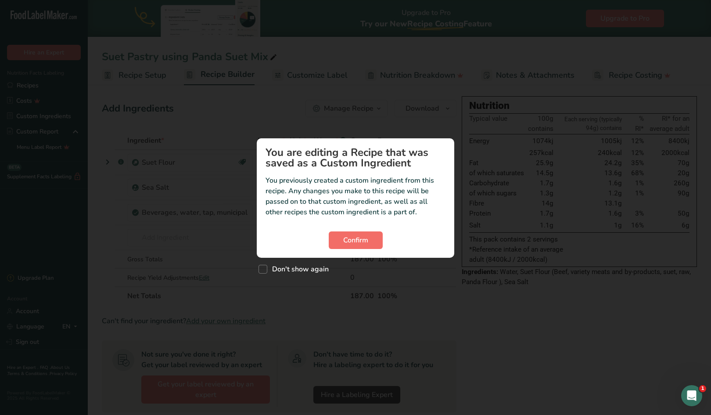 The image size is (711, 415). I want to click on p: You previously created a custom ingredient from this recipe. Any changes you make to this recipe ..., so click(355, 196).